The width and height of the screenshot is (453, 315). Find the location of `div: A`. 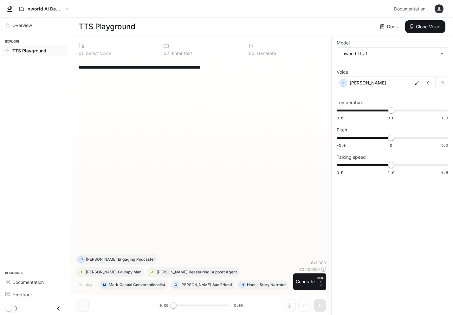

div: A is located at coordinates (152, 272).